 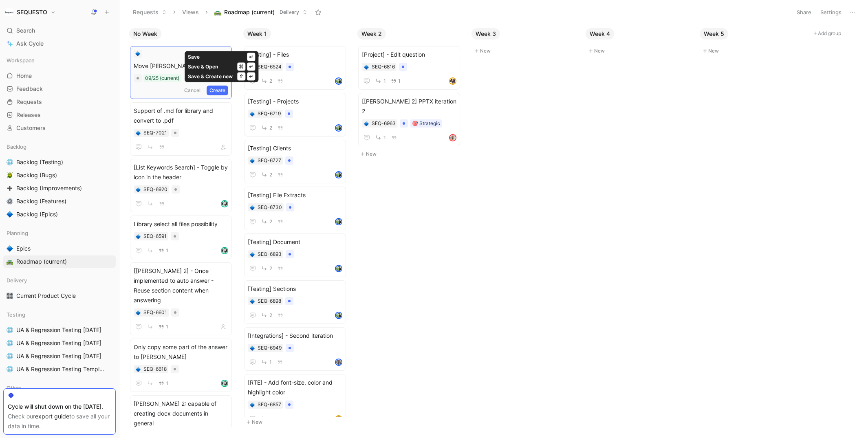 What do you see at coordinates (59, 31) in the screenshot?
I see `div: Search` at bounding box center [59, 31].